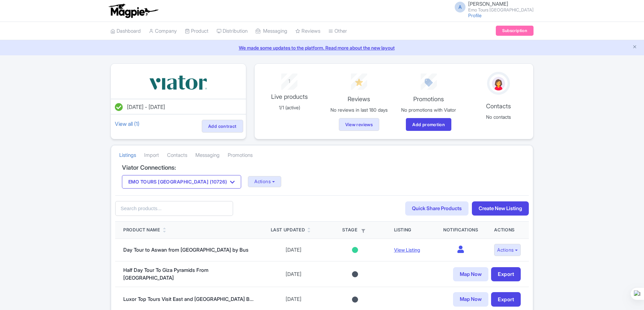 This screenshot has width=644, height=310. I want to click on a: Listings, so click(128, 155).